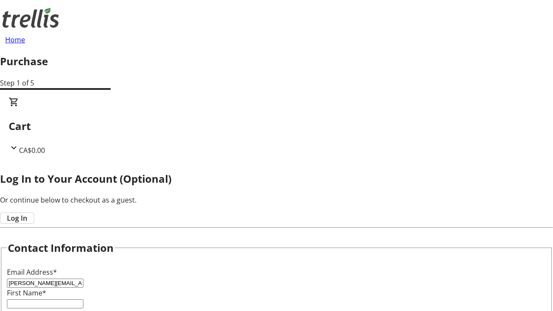 Image resolution: width=553 pixels, height=311 pixels. What do you see at coordinates (276, 126) in the screenshot?
I see `div: CartCA$0.00` at bounding box center [276, 126].